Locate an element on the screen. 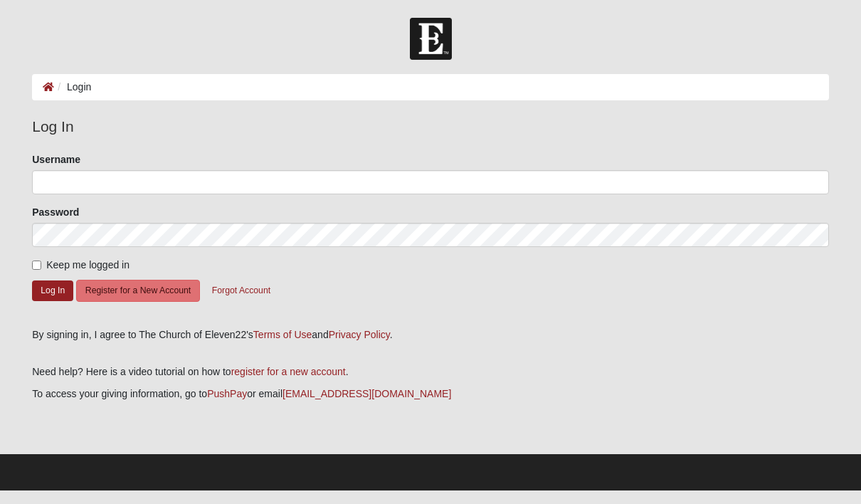 The height and width of the screenshot is (504, 861). span: Keep me logged in is located at coordinates (87, 265).